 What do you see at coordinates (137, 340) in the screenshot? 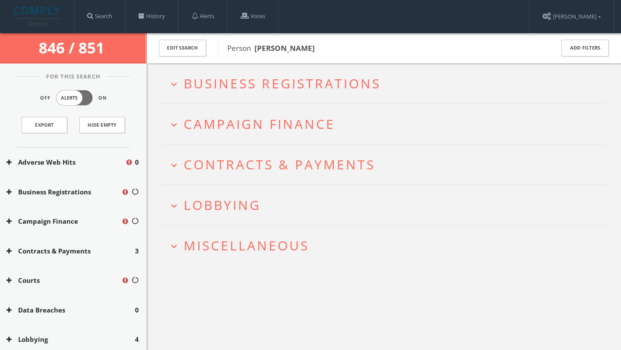
I see `span: 4` at bounding box center [137, 340].